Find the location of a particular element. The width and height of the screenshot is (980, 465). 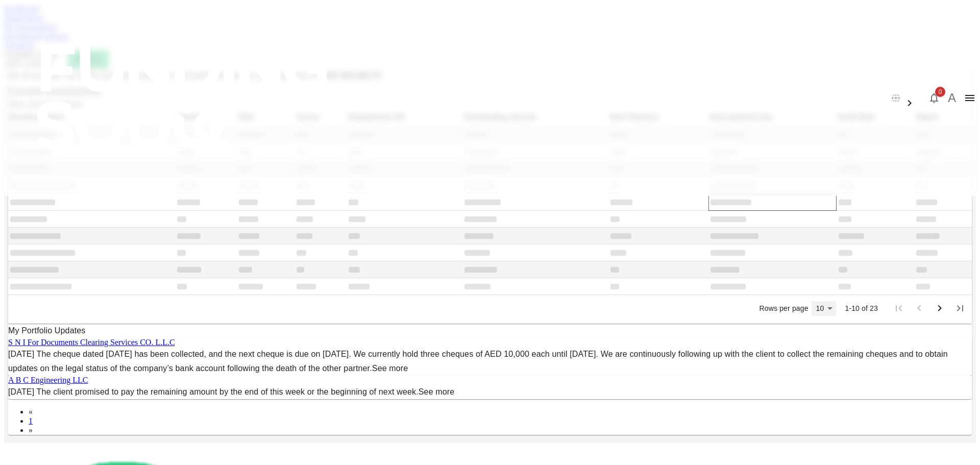

span: 0 is located at coordinates (940, 92).